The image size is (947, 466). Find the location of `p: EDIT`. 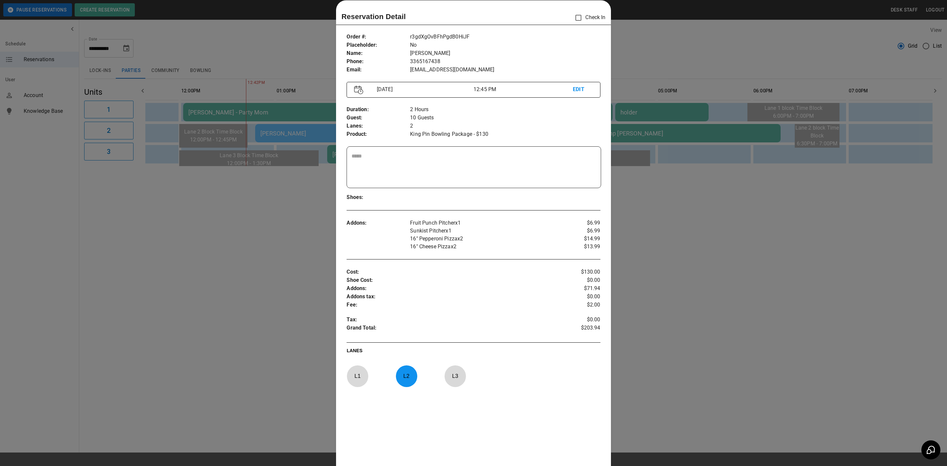

p: EDIT is located at coordinates (582, 89).